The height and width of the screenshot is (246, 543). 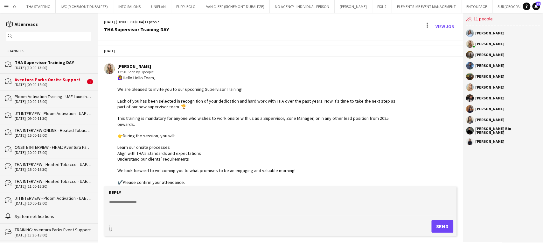 What do you see at coordinates (186, 6) in the screenshot?
I see `button: PURPLEGLO` at bounding box center [186, 6].